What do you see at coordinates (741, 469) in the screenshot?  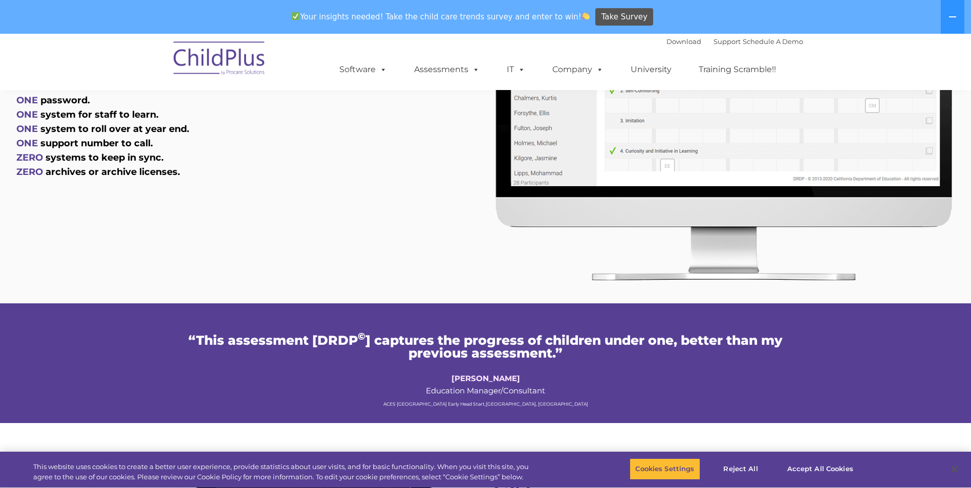 I see `button: Reject All` at bounding box center [741, 469].